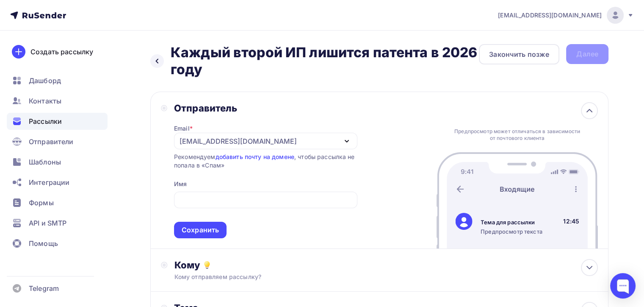  Describe the element at coordinates (518, 54) in the screenshot. I see `div: Закончить позже` at that location.